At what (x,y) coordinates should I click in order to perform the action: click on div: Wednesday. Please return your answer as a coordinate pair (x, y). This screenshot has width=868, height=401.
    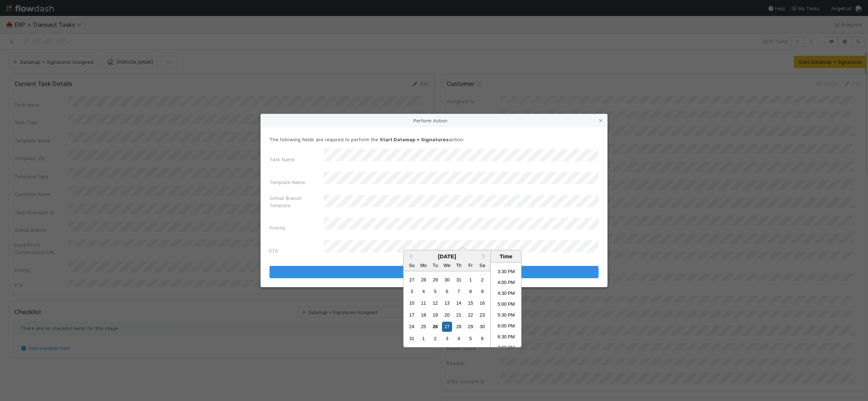
    Looking at the image, I should click on (447, 265).